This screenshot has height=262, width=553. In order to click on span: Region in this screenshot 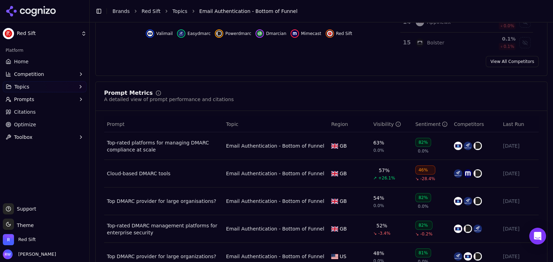, I will do `click(339, 124)`.